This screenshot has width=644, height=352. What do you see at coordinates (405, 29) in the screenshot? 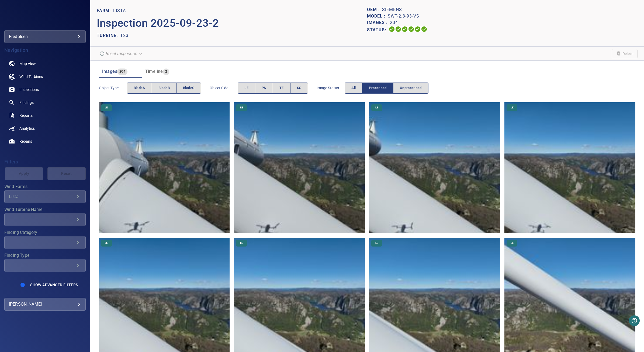
I see `svg: Selecting 100%` at bounding box center [405, 29].